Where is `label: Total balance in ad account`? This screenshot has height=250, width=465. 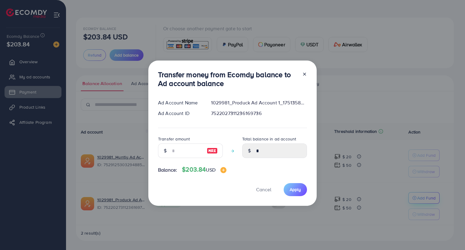 label: Total balance in ad account is located at coordinates (269, 139).